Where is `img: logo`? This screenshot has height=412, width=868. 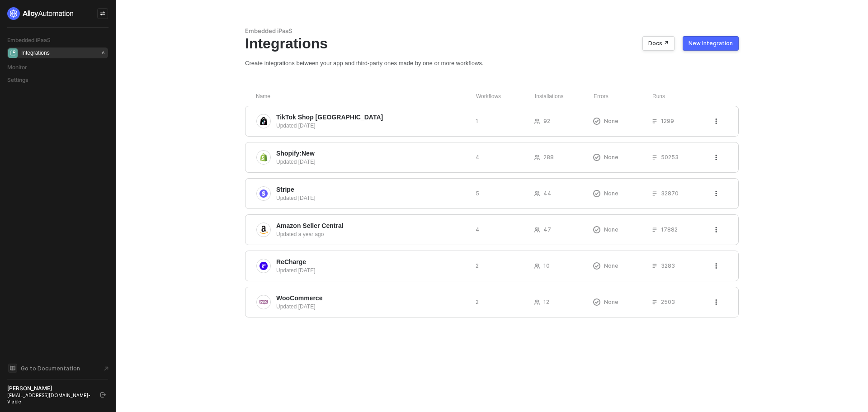 img: logo is located at coordinates (41, 13).